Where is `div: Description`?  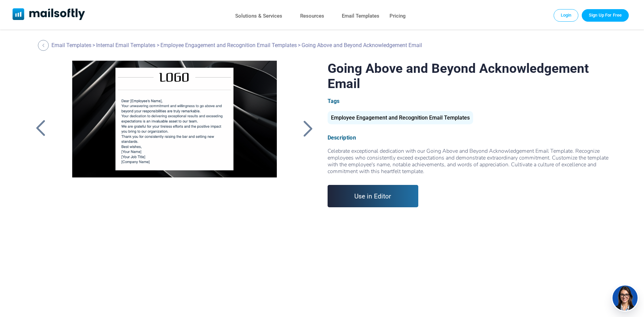
div: Description is located at coordinates (470, 138).